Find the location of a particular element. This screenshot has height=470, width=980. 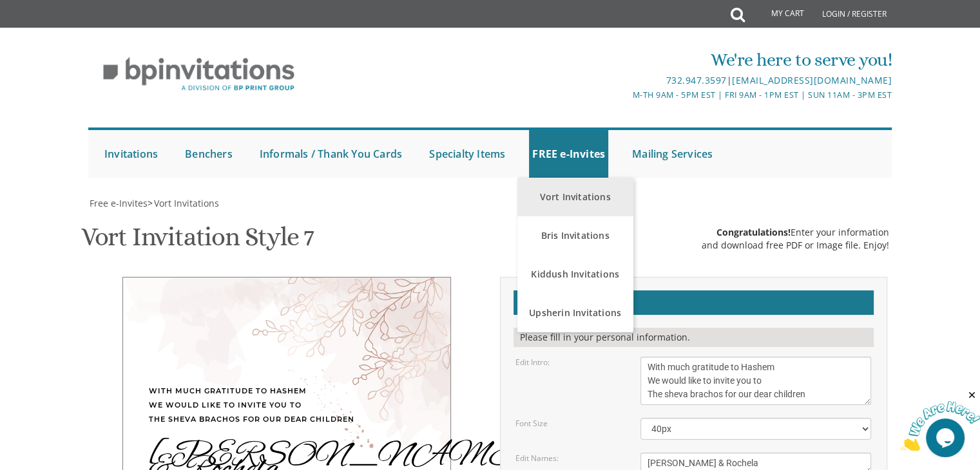

span: Vort Invitations is located at coordinates (186, 203).